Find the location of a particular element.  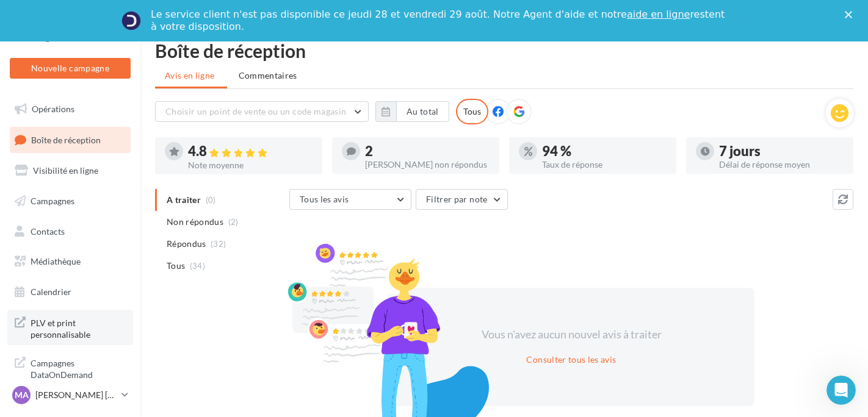

div: Note moyenne is located at coordinates (250, 165).